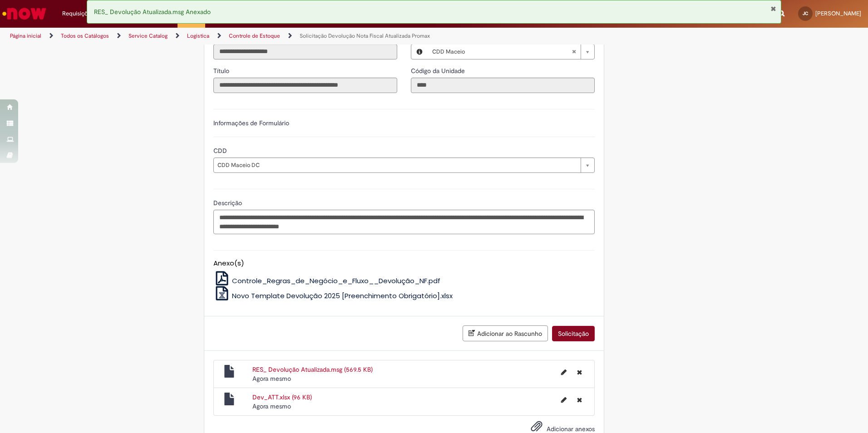  Describe the element at coordinates (336, 280) in the screenshot. I see `span: Controle_Regras_de_Negócio_e_Fluxo__Devolução_NF.pdf` at that location.